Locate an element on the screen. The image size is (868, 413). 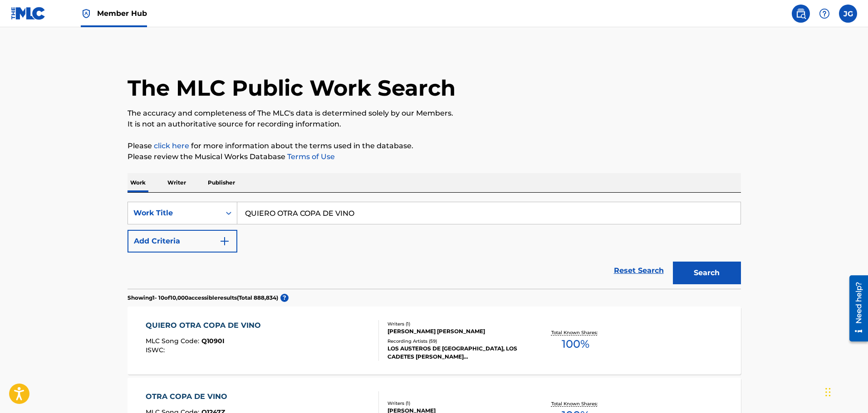
div: Recording Artists ( 59 ) is located at coordinates (456, 341).